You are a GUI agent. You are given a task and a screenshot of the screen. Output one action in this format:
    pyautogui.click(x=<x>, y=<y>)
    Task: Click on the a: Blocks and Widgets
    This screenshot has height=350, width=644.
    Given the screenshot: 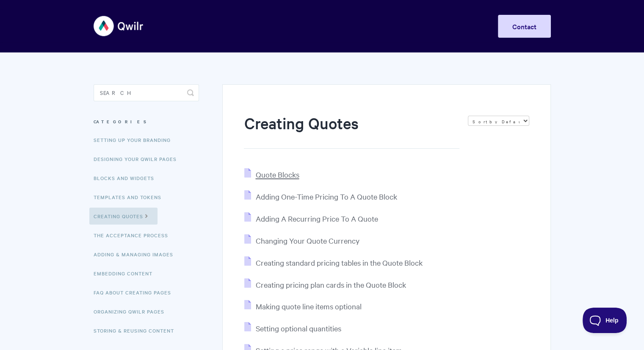 What is the action you would take?
    pyautogui.click(x=127, y=178)
    